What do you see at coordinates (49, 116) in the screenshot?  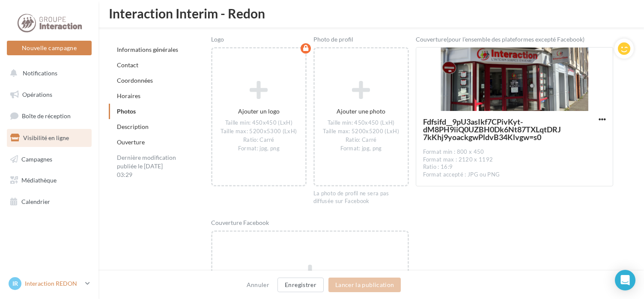 I see `a: Boîte de réception` at bounding box center [49, 116].